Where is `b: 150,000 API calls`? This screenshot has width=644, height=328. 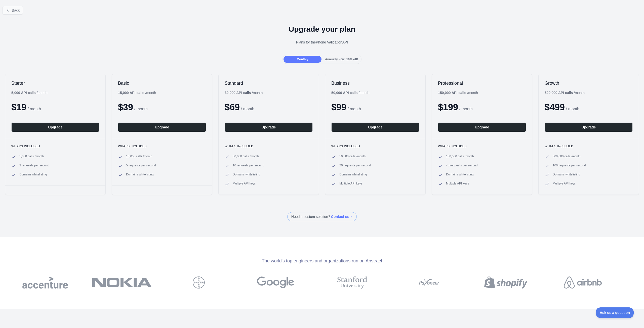
b: 150,000 API calls is located at coordinates (452, 93).